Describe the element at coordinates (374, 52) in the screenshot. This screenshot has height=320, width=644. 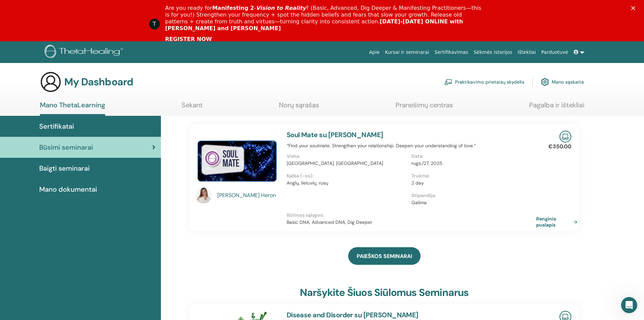
I see `a: Apie` at that location.